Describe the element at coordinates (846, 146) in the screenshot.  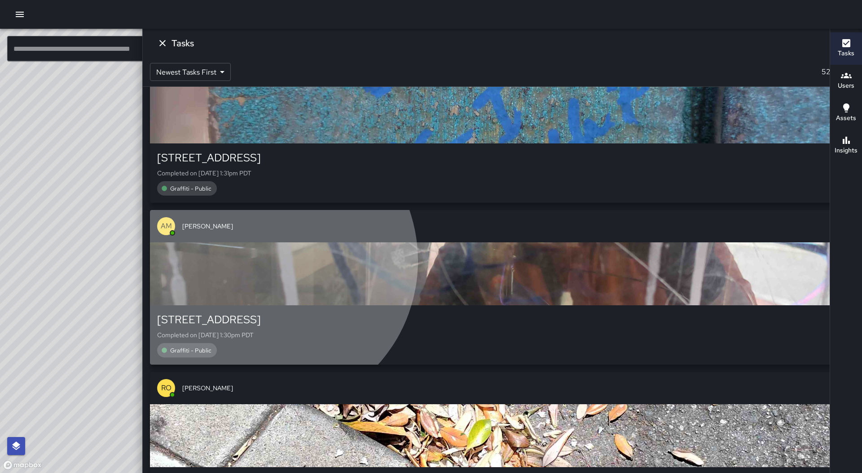
I see `button: Insights` at that location.